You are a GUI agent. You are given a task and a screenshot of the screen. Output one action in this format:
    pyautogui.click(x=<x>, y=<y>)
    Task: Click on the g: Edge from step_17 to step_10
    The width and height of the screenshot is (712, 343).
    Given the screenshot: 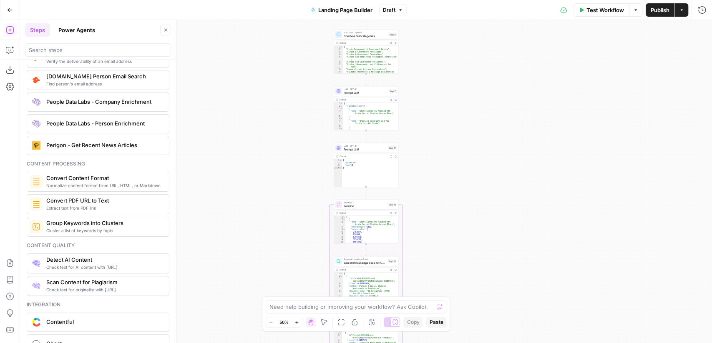 What is the action you would take?
    pyautogui.click(x=366, y=193)
    